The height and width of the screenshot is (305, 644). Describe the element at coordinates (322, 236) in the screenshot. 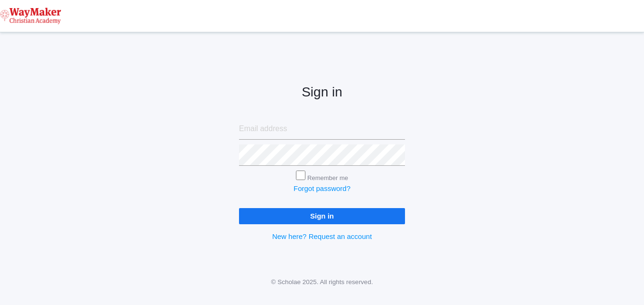

I see `a: New here? Request an account` at that location.